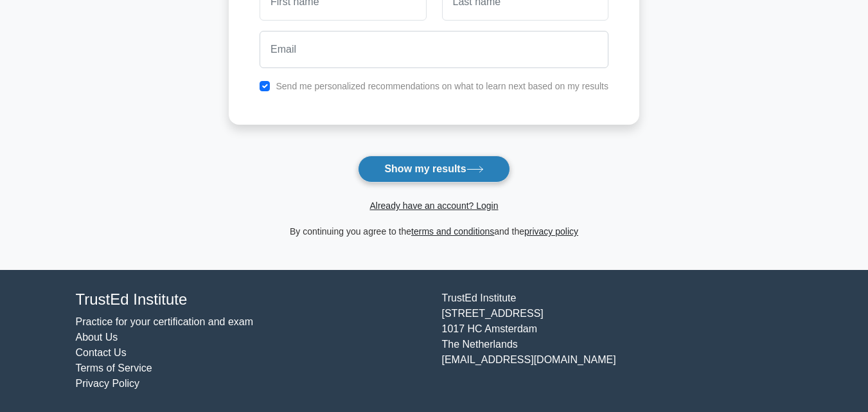 This screenshot has height=412, width=868. I want to click on label: Send me personalized recommendations on what to learn next based on my results, so click(442, 86).